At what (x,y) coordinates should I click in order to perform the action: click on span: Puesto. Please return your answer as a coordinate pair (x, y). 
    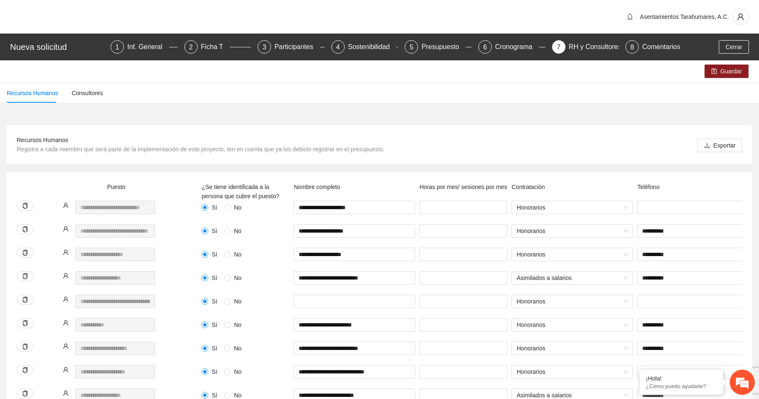
    Looking at the image, I should click on (116, 187).